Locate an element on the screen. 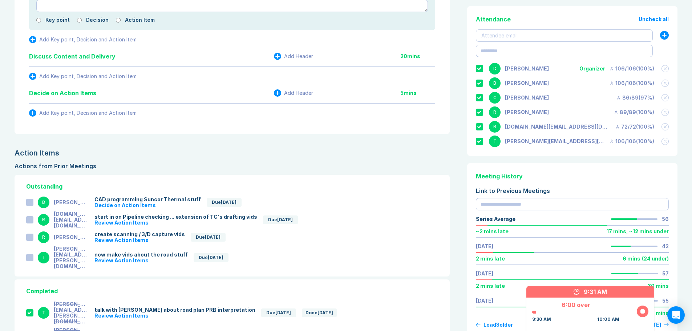 Image resolution: width=692 pixels, height=331 pixels. div: Load 3 older is located at coordinates (498, 325).